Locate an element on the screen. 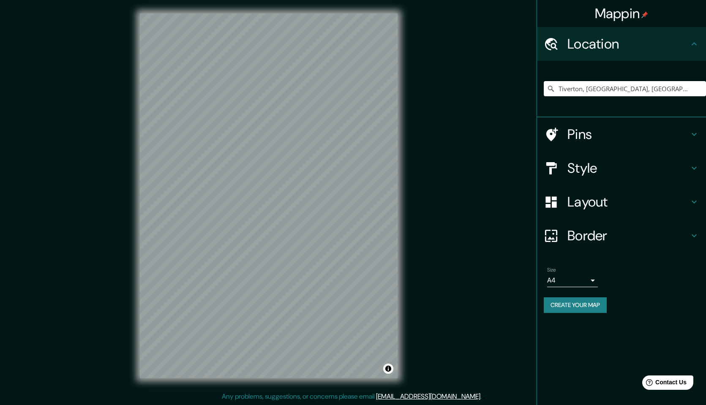 The width and height of the screenshot is (706, 405). button: Toggle attribution is located at coordinates (388, 369).